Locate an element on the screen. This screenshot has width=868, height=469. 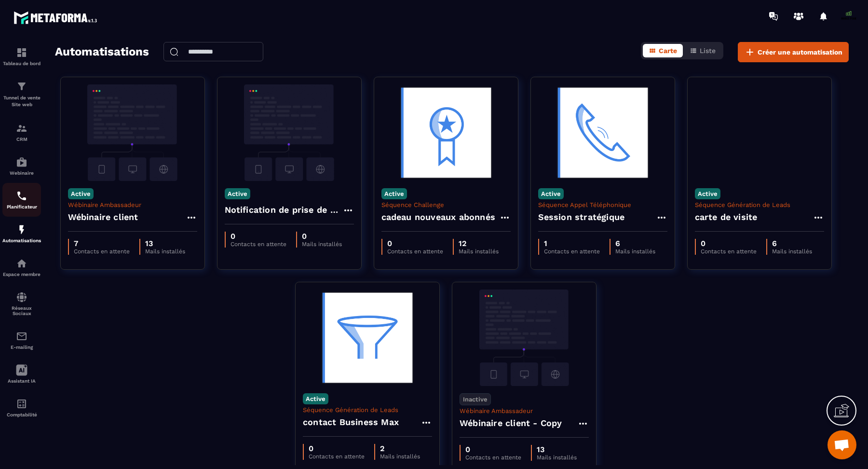
span: Carte is located at coordinates (668, 51).